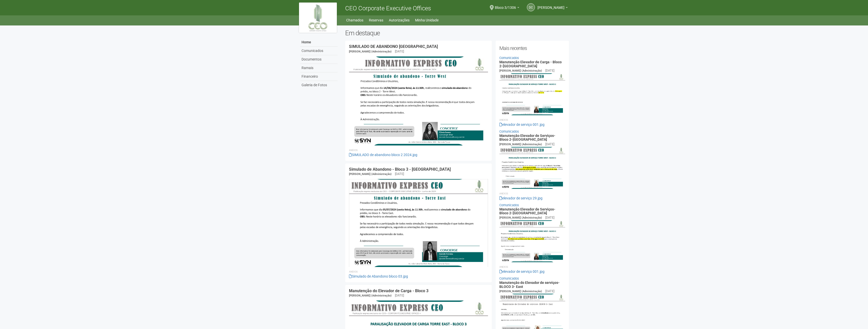 The width and height of the screenshot is (868, 329). Describe the element at coordinates (529, 284) in the screenshot. I see `a: Manutenção do Elevador de serviços- BLOCO 3- East` at that location.